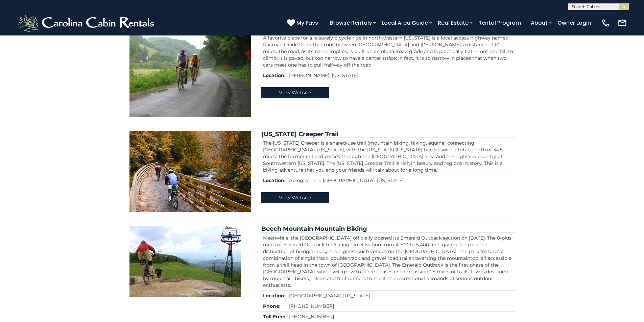 This screenshot has height=322, width=644. What do you see at coordinates (606, 23) in the screenshot?
I see `img: phone-regular-white.png` at bounding box center [606, 23].